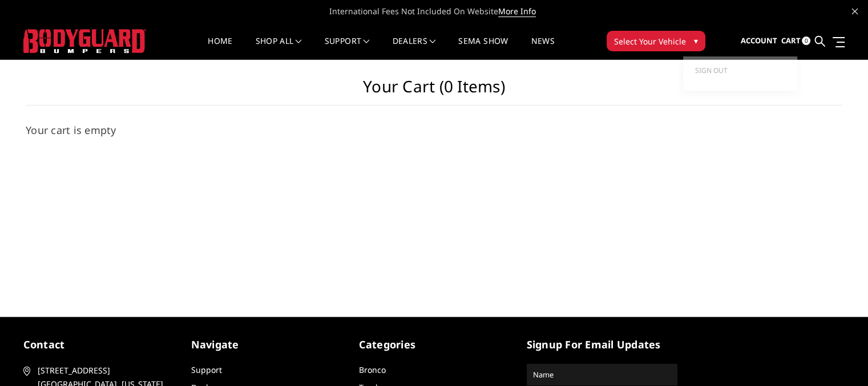 This screenshot has height=386, width=868. I want to click on button: Select Your Vehicle, so click(656, 41).